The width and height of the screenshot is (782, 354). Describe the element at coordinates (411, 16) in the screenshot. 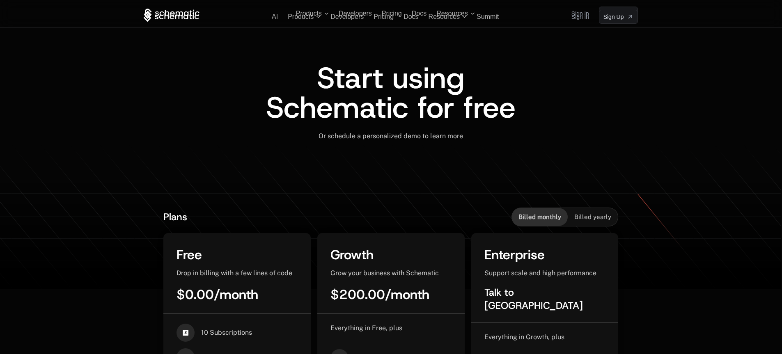

I see `a: Docs` at that location.